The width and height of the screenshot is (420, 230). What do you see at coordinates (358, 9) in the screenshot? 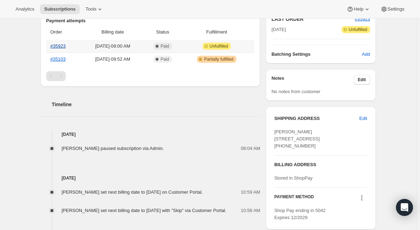
I see `button: Help` at bounding box center [358, 9].